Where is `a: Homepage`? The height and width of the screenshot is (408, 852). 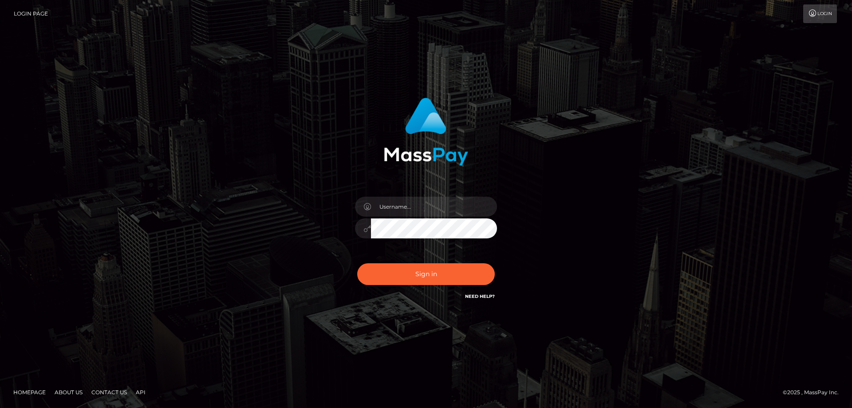
a: Homepage is located at coordinates (29, 392).